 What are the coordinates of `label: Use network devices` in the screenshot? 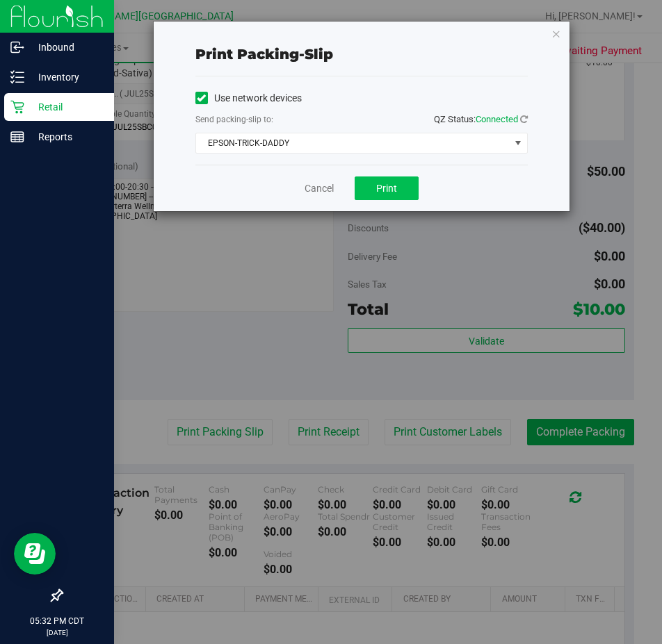 It's located at (248, 98).